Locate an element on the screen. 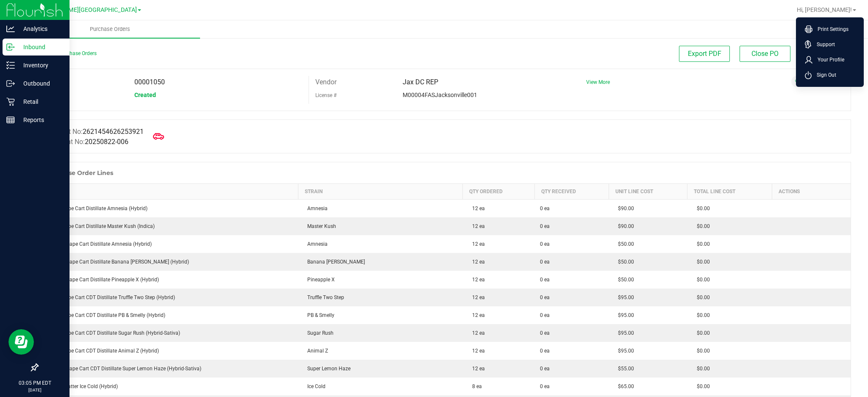 This screenshot has height=397, width=868. a: Purchase Orders is located at coordinates (110, 30).